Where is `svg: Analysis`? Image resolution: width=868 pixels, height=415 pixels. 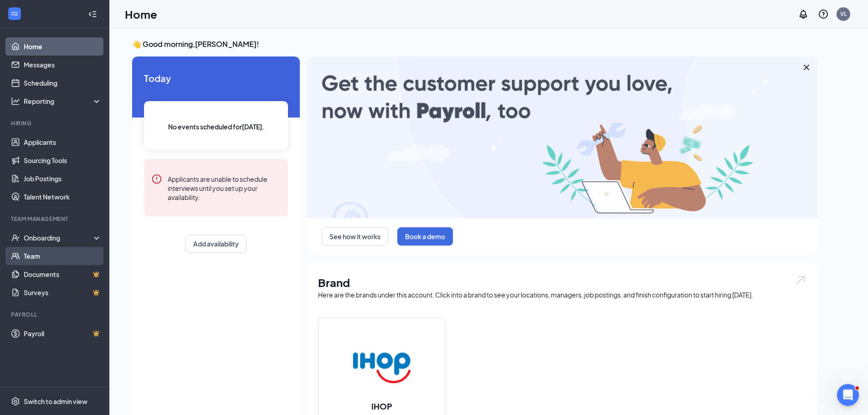
svg: Analysis is located at coordinates (15, 101).